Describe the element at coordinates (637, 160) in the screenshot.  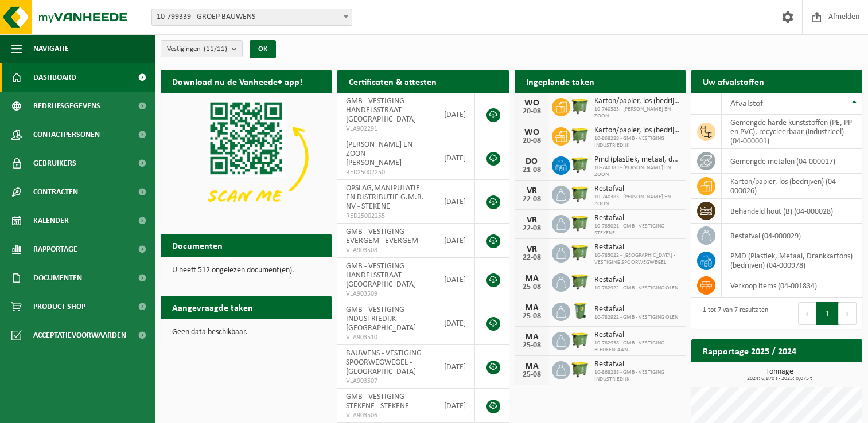
I see `span: Pmd (plastiek, metaal, drankkartons) (bedrijven)` at that location.